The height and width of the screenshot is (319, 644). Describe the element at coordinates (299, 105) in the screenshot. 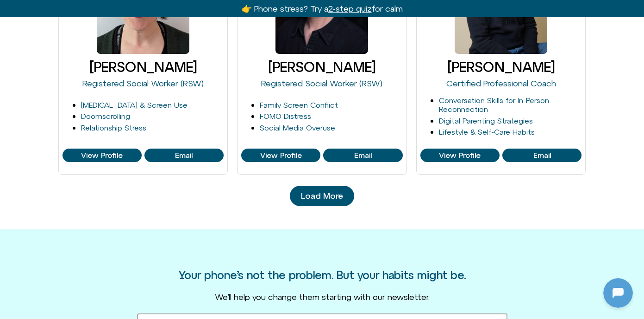

I see `a: Family Screen Conflict` at that location.